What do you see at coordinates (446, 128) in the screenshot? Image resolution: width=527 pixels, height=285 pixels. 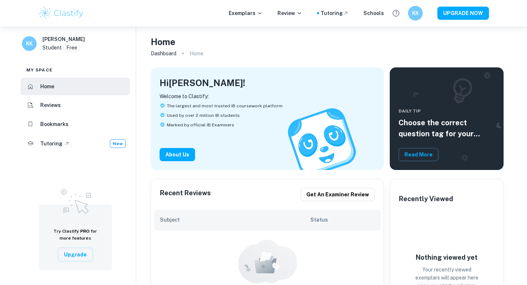 I see `h5: Choose the correct question tag for your coursework` at bounding box center [446, 128].